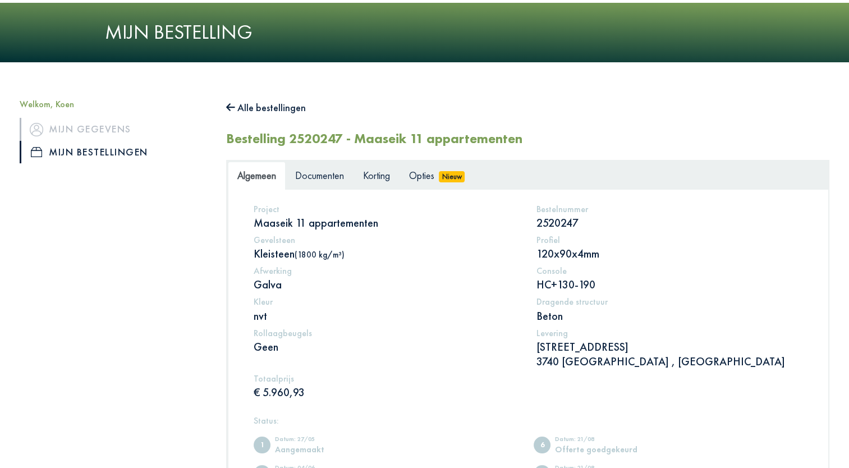 The image size is (849, 468). I want to click on h5: Dragende structuur, so click(669, 301).